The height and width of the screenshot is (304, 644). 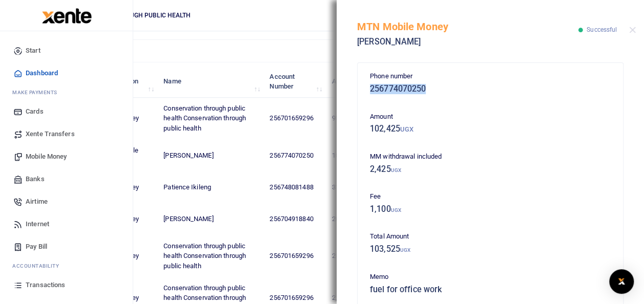 What do you see at coordinates (41, 73) in the screenshot?
I see `span: Dashboard` at bounding box center [41, 73].